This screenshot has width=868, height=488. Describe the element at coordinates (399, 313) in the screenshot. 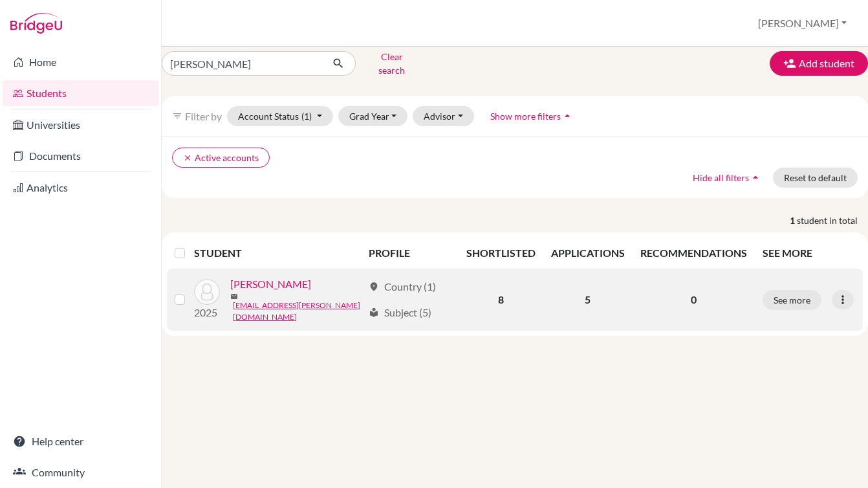

I see `div: Subject (5)` at that location.